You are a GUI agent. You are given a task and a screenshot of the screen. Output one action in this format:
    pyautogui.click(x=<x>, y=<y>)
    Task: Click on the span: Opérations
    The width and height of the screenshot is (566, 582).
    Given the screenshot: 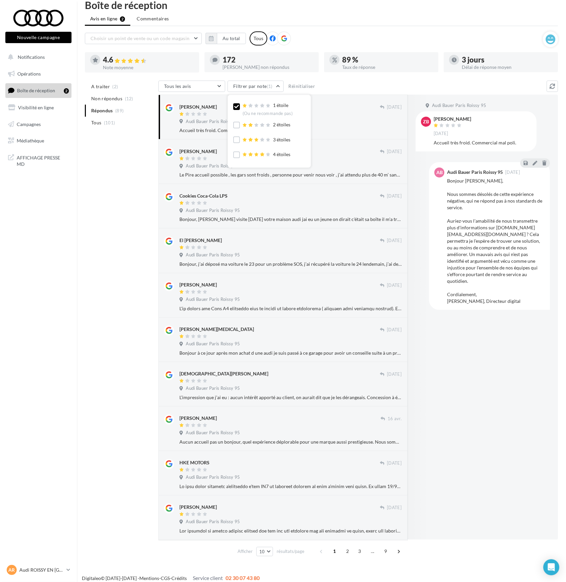 What is the action you would take?
    pyautogui.click(x=29, y=74)
    